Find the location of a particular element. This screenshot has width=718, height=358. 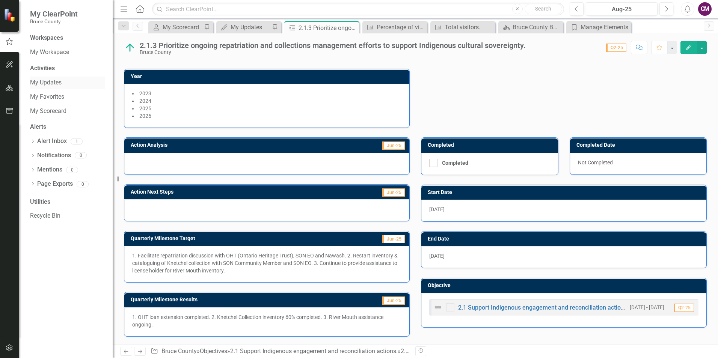

div: Activities is located at coordinates (68, 68).